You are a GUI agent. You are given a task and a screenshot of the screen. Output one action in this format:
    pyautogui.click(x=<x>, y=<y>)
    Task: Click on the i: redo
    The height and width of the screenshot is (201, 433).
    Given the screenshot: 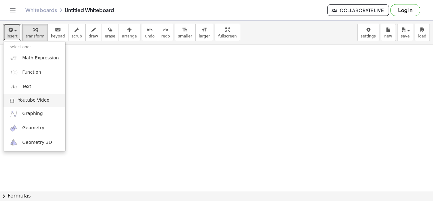 What is the action you would take?
    pyautogui.click(x=165, y=30)
    